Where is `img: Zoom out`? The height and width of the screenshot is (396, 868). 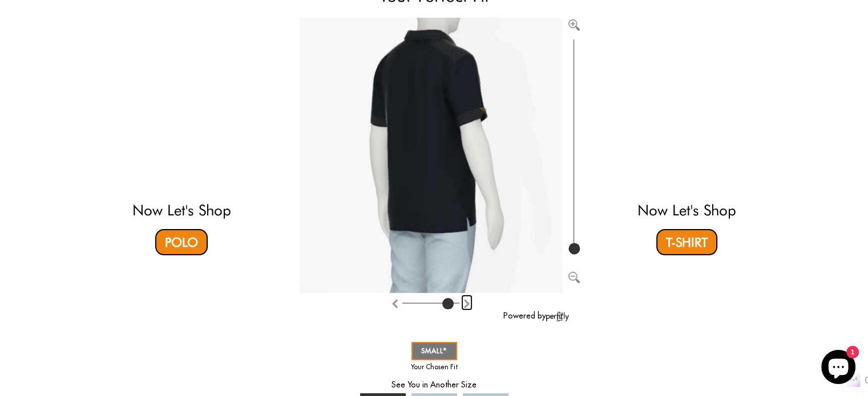 img: Zoom out is located at coordinates (574, 278).